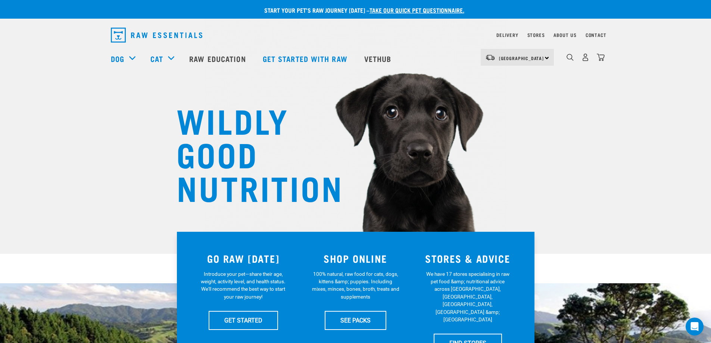 Image resolution: width=711 pixels, height=343 pixels. Describe the element at coordinates (218, 59) in the screenshot. I see `a: Raw Education` at that location.